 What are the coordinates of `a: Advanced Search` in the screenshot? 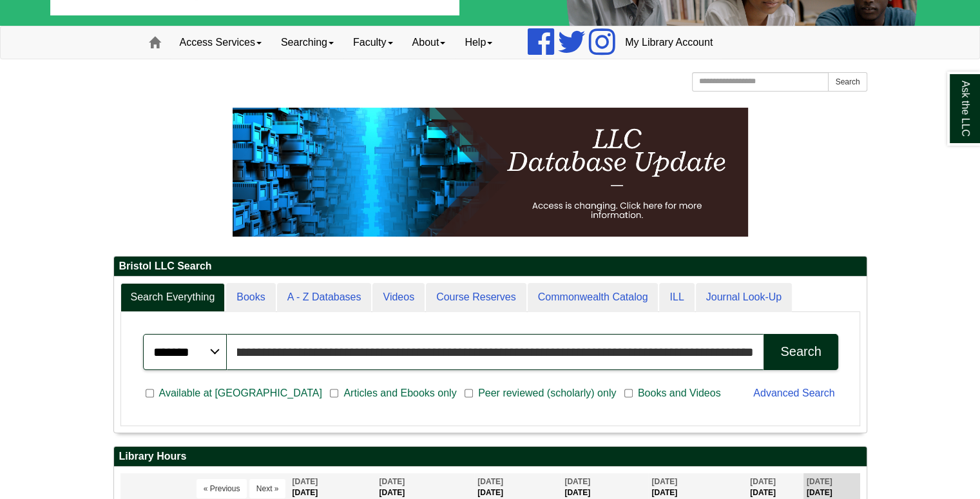 It's located at (794, 393).